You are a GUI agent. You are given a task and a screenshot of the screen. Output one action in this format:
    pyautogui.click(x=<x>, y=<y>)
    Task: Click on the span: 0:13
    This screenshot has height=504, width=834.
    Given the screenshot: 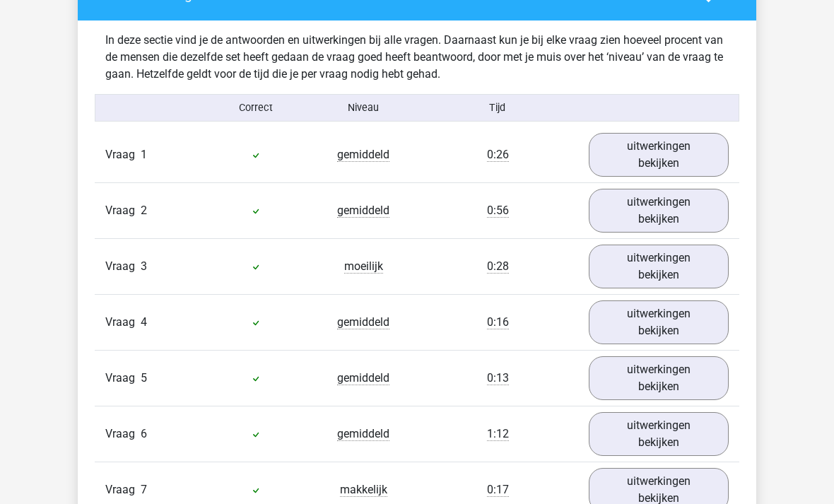 What is the action you would take?
    pyautogui.click(x=498, y=378)
    